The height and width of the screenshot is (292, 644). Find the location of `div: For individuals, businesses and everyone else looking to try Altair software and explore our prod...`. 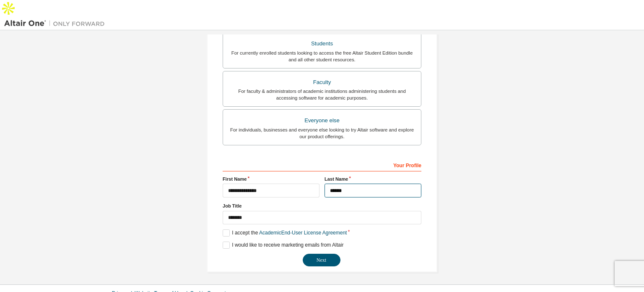

div: For individuals, businesses and everyone else looking to try Altair software and explore our prod... is located at coordinates (322, 133).